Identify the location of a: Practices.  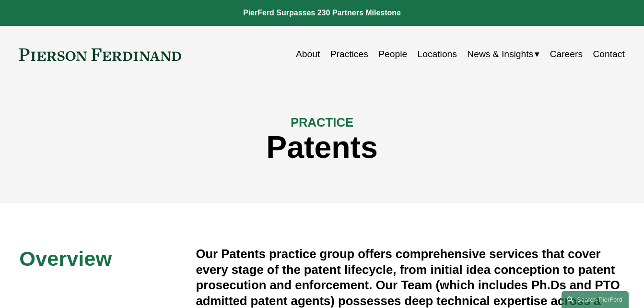
(349, 55).